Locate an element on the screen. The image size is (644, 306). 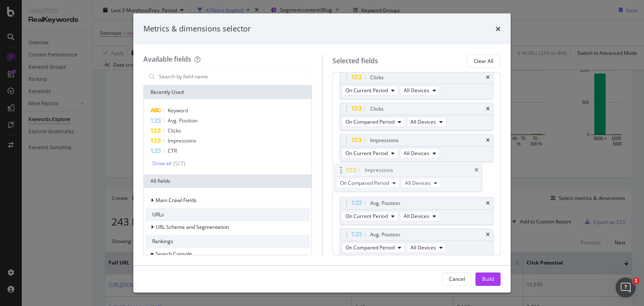
span: Clicks is located at coordinates (175, 131).